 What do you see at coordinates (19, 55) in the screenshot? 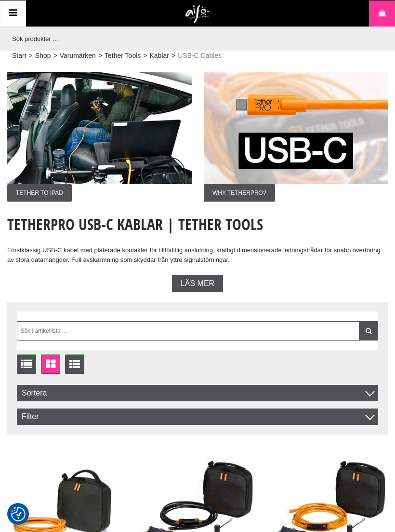
I see `a: Start` at bounding box center [19, 55].